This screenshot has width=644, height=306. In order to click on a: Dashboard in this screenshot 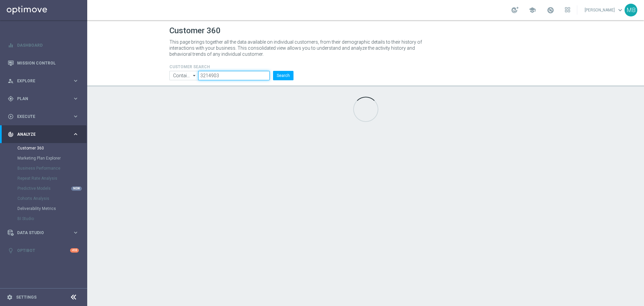, I will do `click(48, 45)`.